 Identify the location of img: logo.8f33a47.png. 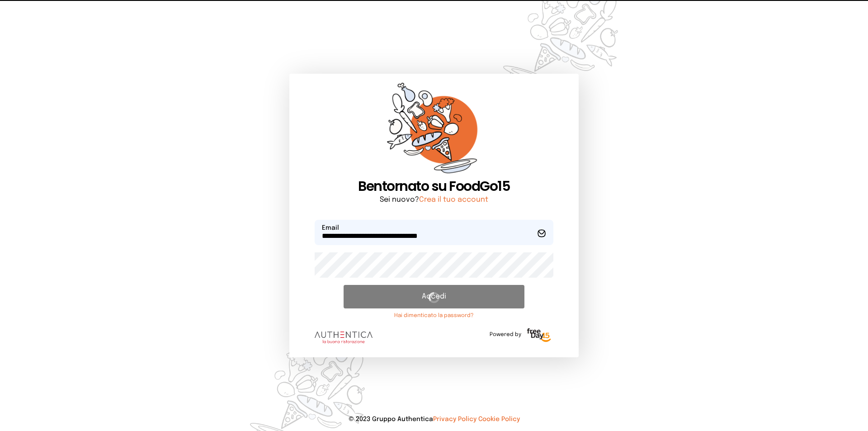
(344, 337).